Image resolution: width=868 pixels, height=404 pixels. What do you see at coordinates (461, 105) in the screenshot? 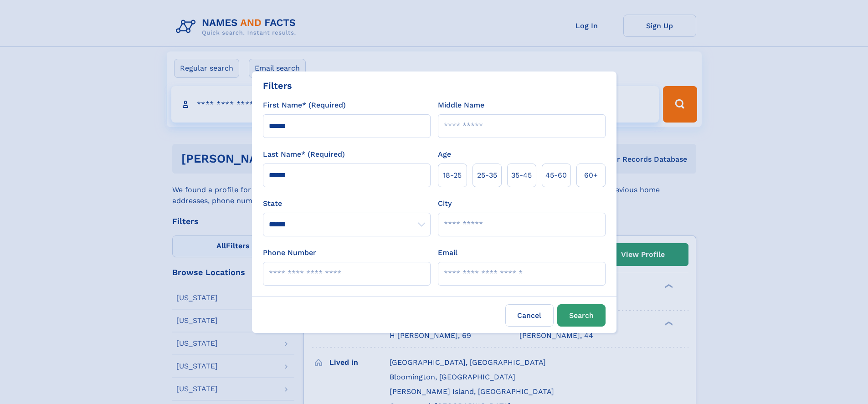
I see `label: Middle Name` at bounding box center [461, 105].